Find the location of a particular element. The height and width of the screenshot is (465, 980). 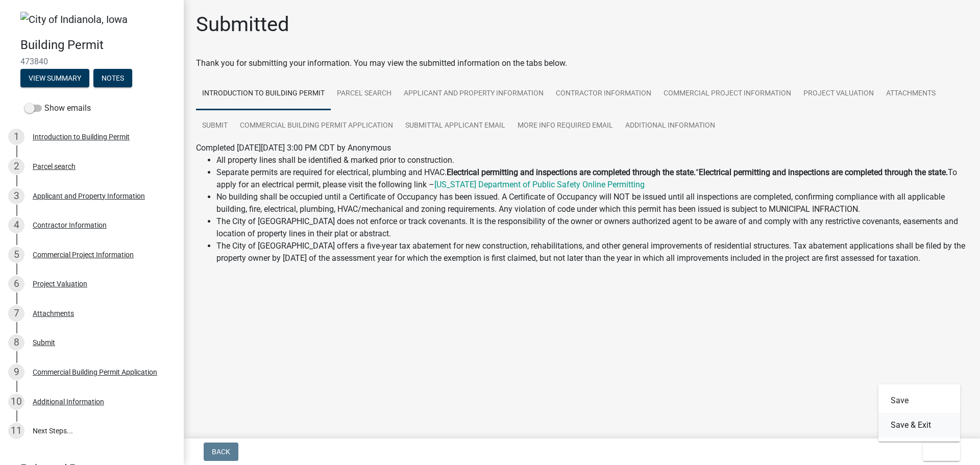

div: 7 is located at coordinates (16, 313).